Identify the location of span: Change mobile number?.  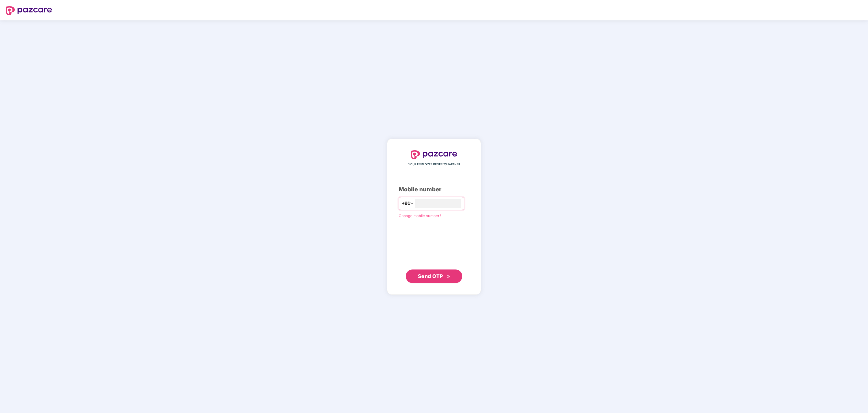
(420, 216).